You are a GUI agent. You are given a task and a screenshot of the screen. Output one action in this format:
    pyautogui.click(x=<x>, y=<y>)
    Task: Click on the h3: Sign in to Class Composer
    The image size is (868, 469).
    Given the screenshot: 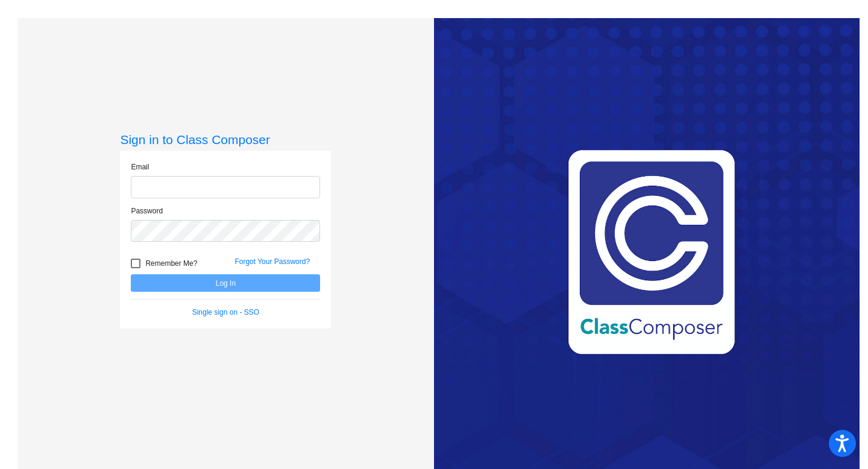 What is the action you would take?
    pyautogui.click(x=226, y=139)
    